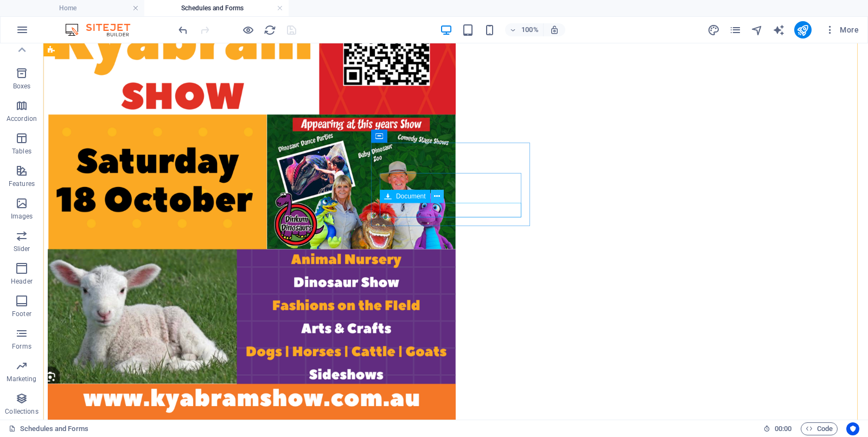  Describe the element at coordinates (183, 30) in the screenshot. I see `button: undo` at that location.